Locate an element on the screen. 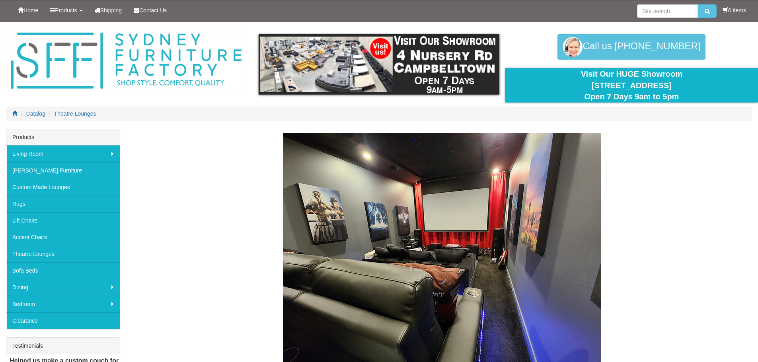 The image size is (758, 362). img: showroom.gif is located at coordinates (379, 64).